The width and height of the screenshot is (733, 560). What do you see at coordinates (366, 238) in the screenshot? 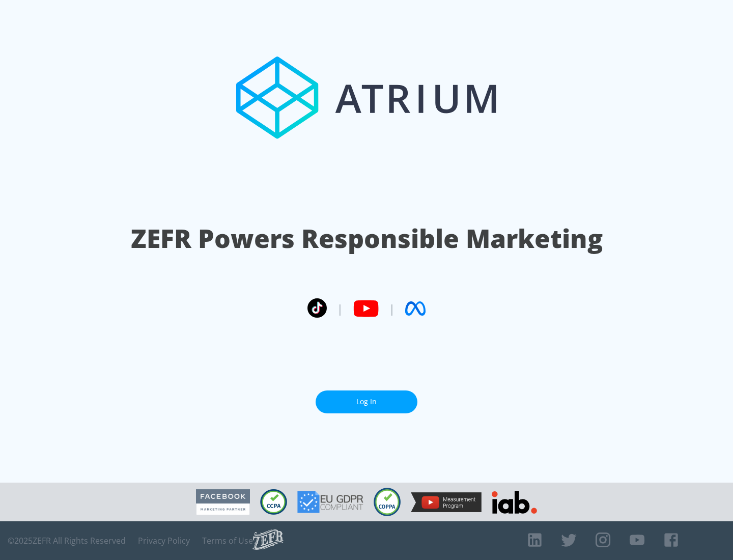
I see `h1: ZEFR Powers Responsible Marketing` at bounding box center [366, 238].